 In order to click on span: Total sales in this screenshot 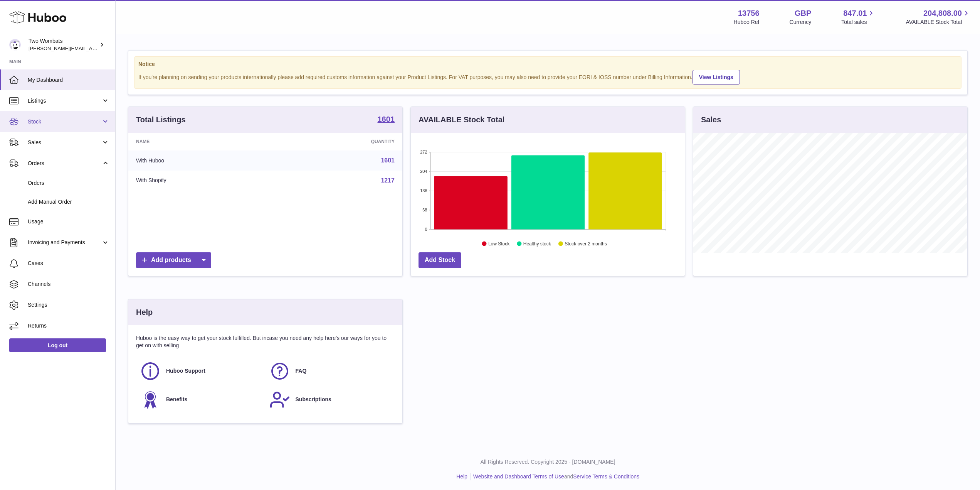, I will do `click(858, 22)`.